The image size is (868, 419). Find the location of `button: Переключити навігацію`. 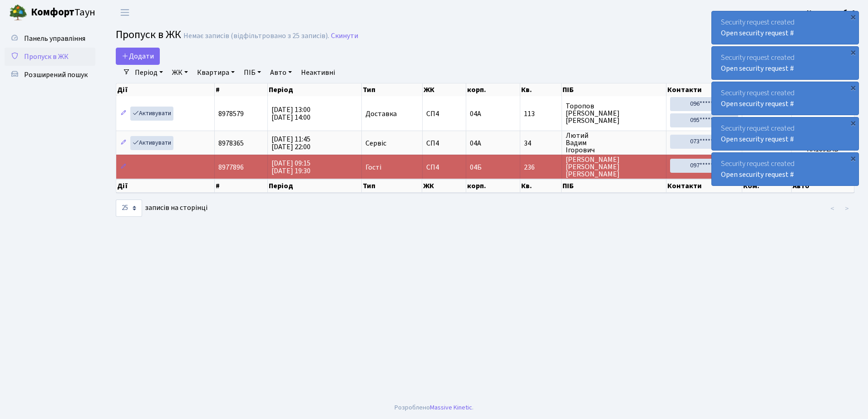

button: Переключити навігацію is located at coordinates (125, 12).